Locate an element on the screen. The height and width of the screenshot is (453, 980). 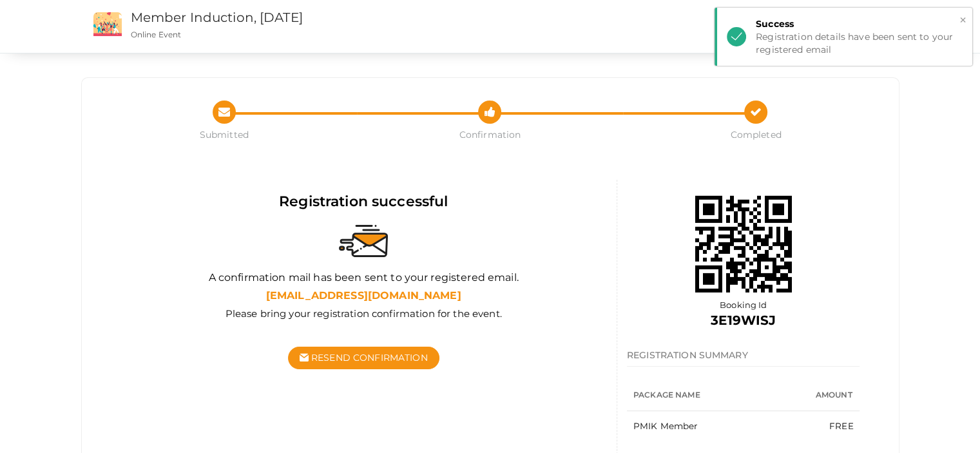
p: Online Event is located at coordinates (375, 34).